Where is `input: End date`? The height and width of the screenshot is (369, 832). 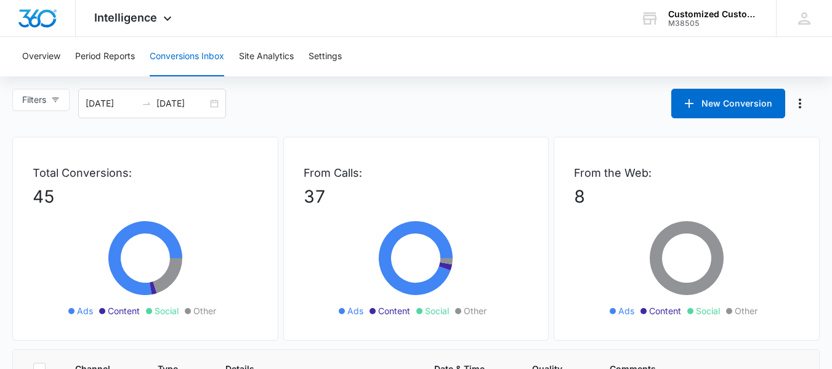 input: End date is located at coordinates (182, 103).